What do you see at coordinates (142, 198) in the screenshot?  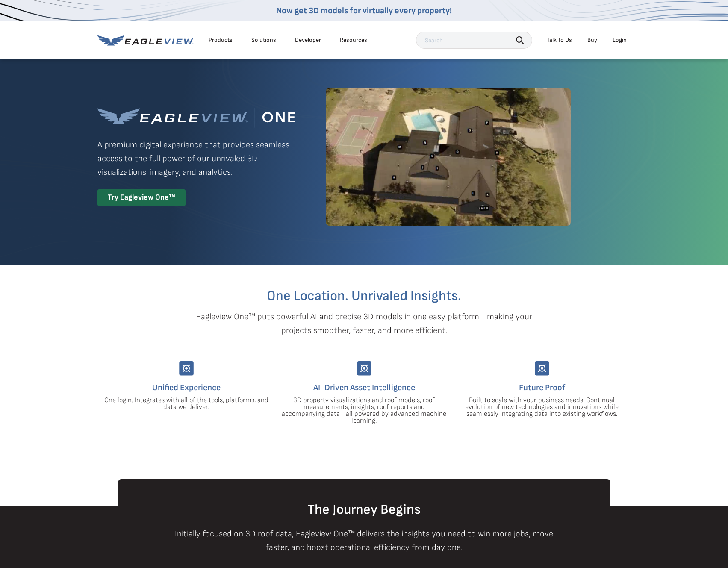 I see `div: Try Eagleview One™` at bounding box center [142, 198].